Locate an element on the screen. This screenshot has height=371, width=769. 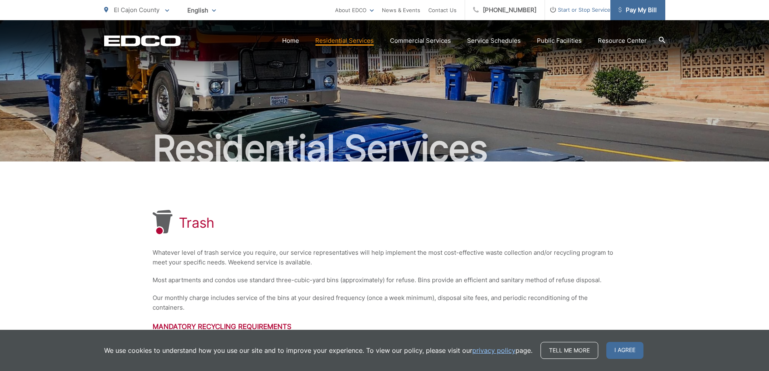
span: English is located at coordinates (201, 10).